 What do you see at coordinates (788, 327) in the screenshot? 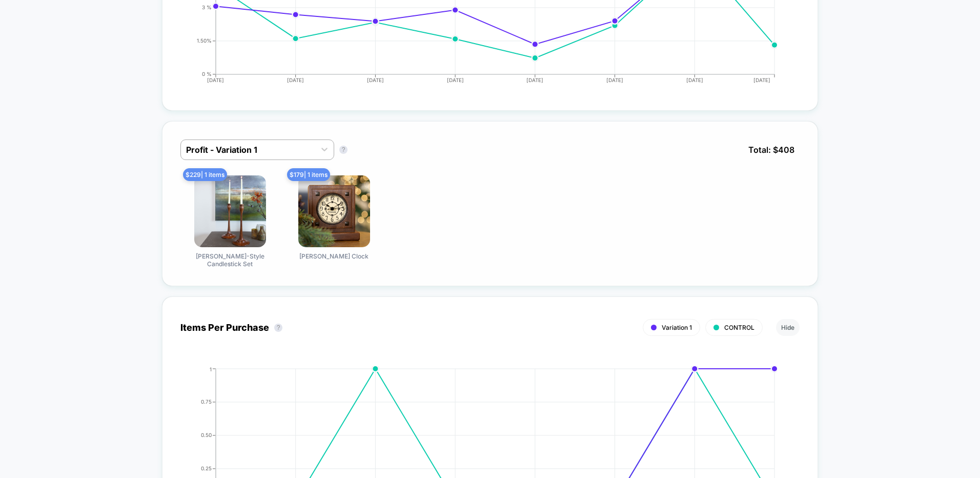
I see `button: Hide` at bounding box center [788, 327].